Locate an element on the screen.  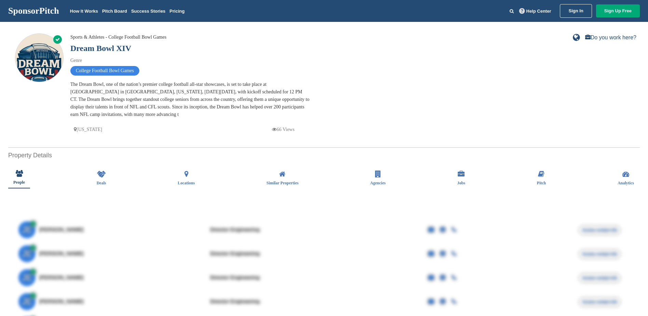
span: Analytics is located at coordinates (626, 183).